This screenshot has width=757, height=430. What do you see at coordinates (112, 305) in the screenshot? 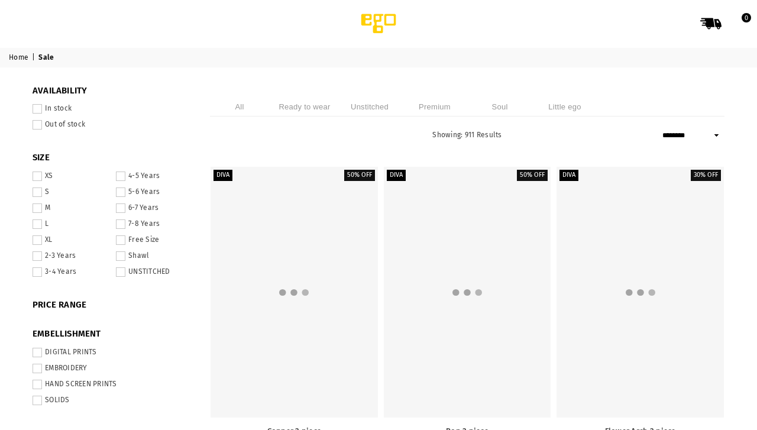
I see `span: PRICE RANGE` at bounding box center [112, 305].